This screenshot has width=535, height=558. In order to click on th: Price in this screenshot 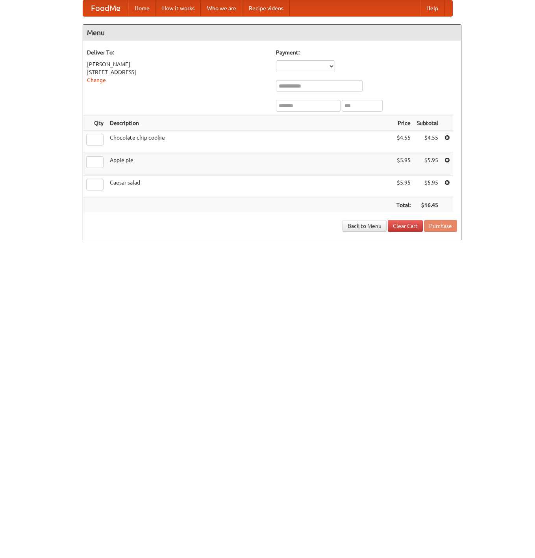, I will do `click(404, 123)`.